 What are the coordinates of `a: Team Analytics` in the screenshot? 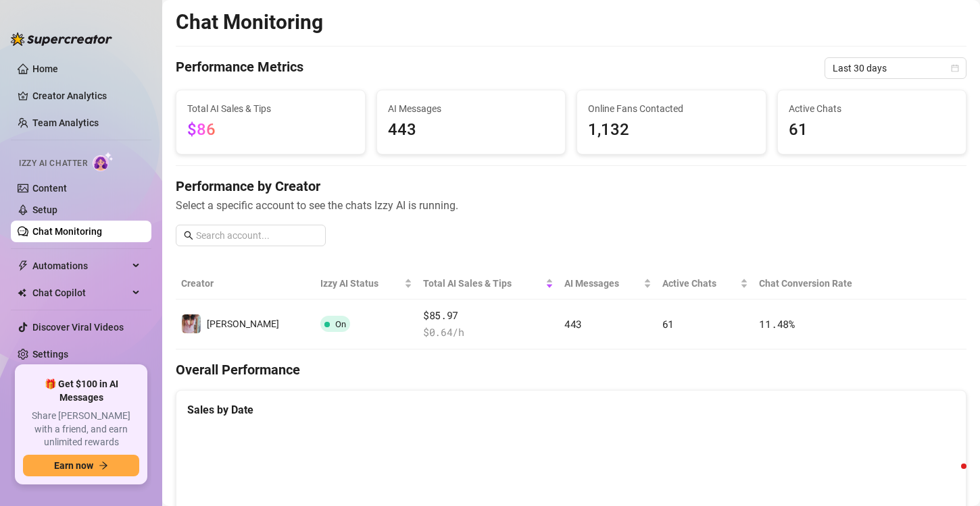 It's located at (65, 123).